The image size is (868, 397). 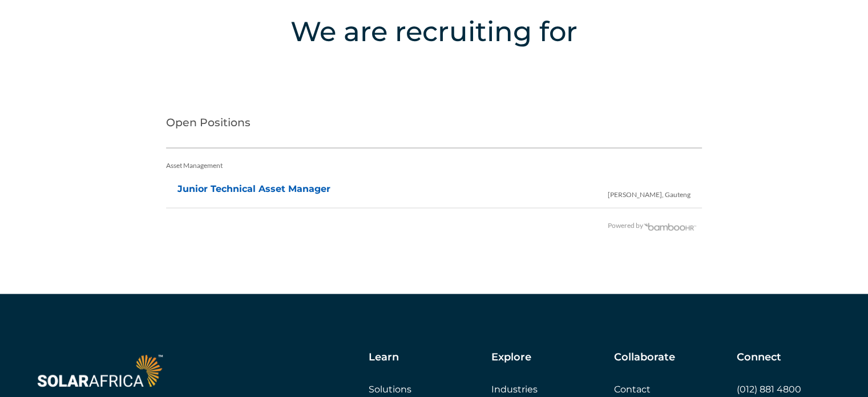 I want to click on div: Asset Management, so click(x=434, y=166).